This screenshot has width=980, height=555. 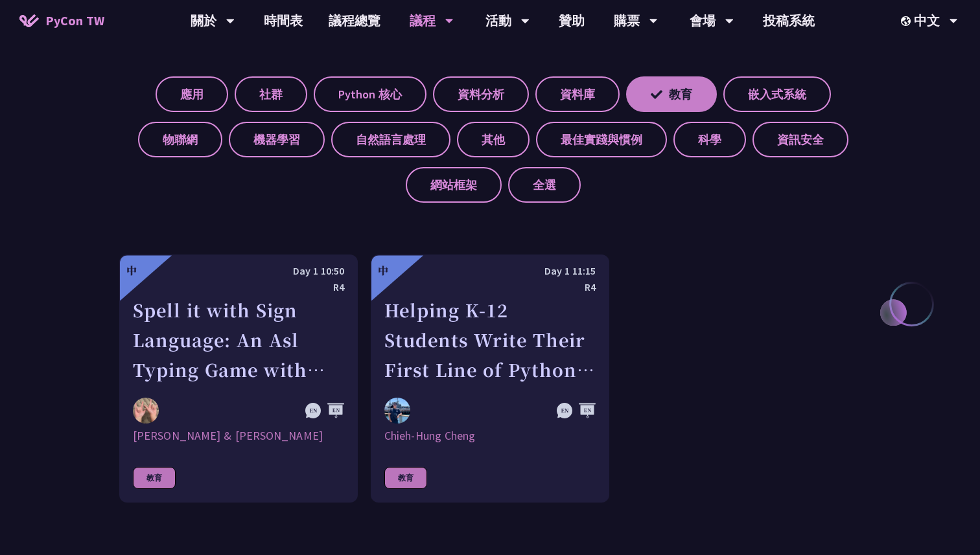 What do you see at coordinates (577, 94) in the screenshot?
I see `label: 資料庫` at bounding box center [577, 94].